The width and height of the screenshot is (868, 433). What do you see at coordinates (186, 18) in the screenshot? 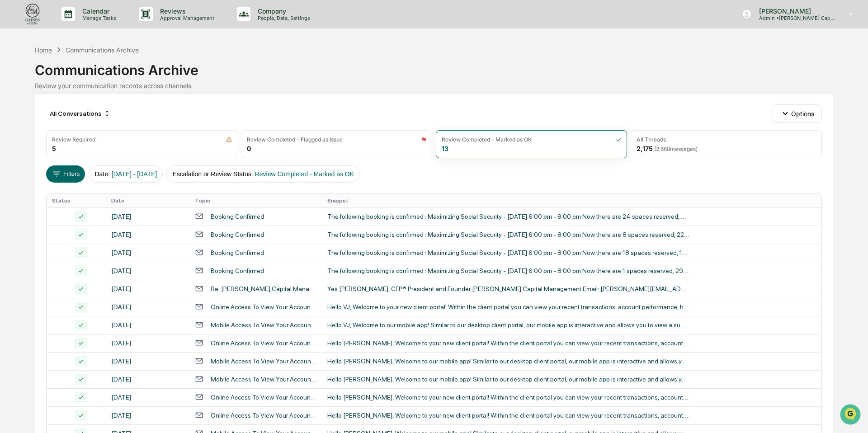
I see `p: Approval Management` at bounding box center [186, 18].